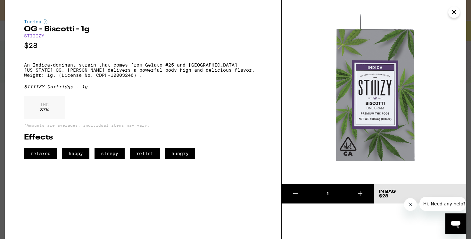 The width and height of the screenshot is (471, 239). Describe the element at coordinates (327, 194) in the screenshot. I see `div: 1` at that location.